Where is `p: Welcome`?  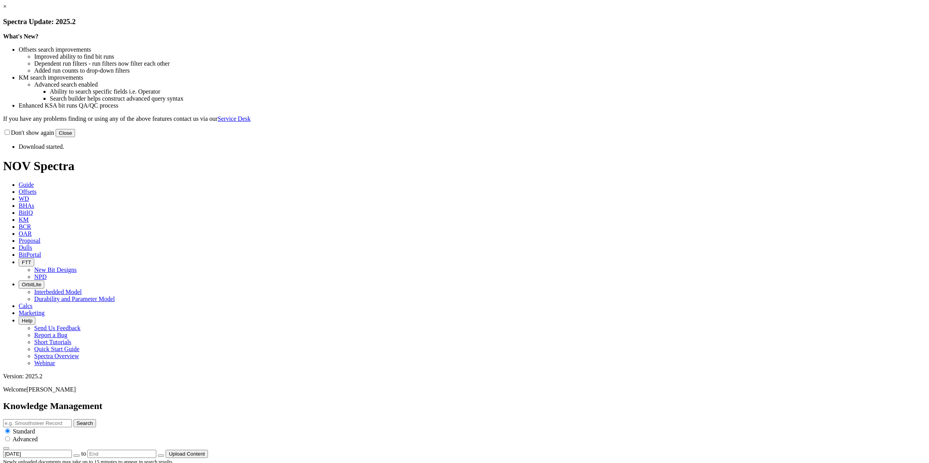 p: Welcome is located at coordinates (465, 390).